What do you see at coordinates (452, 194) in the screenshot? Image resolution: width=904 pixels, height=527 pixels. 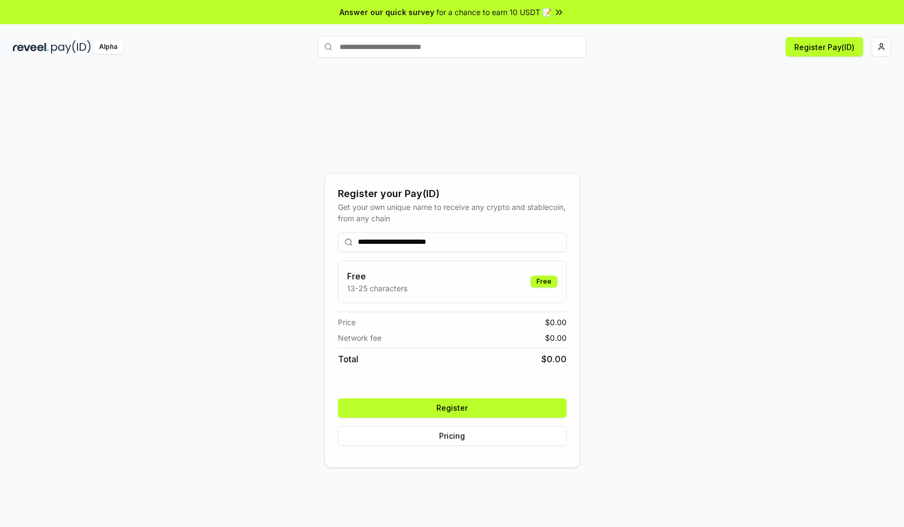 I see `div: Register your Pay(ID)` at bounding box center [452, 194].